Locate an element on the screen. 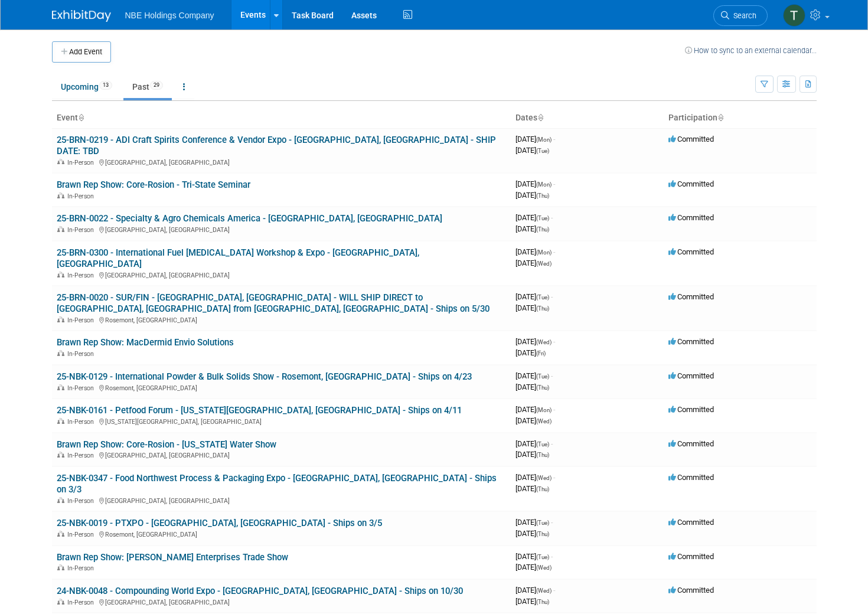 Image resolution: width=868 pixels, height=614 pixels. a: Past29 is located at coordinates (148, 87).